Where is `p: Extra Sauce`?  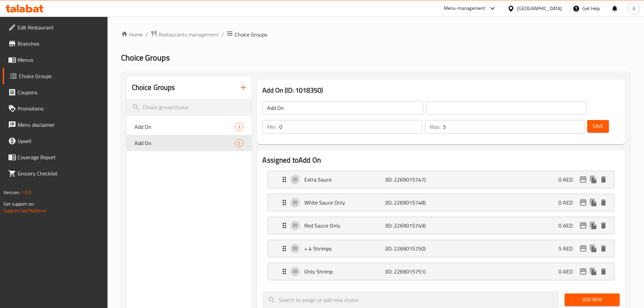 p: Extra Sauce is located at coordinates (345, 180).